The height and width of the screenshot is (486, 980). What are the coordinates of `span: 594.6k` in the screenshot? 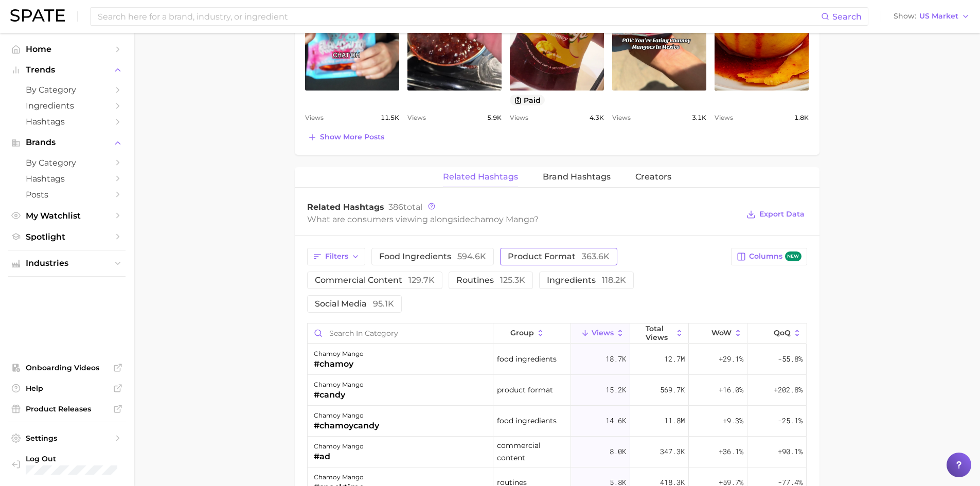 It's located at (471, 256).